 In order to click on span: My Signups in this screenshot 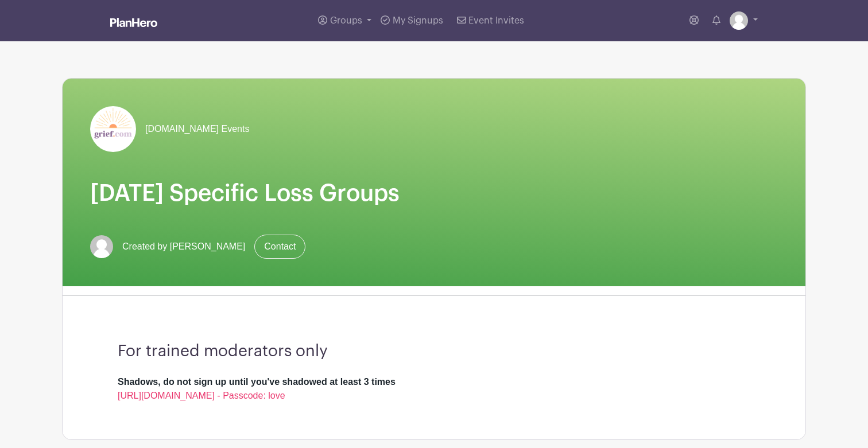, I will do `click(418, 21)`.